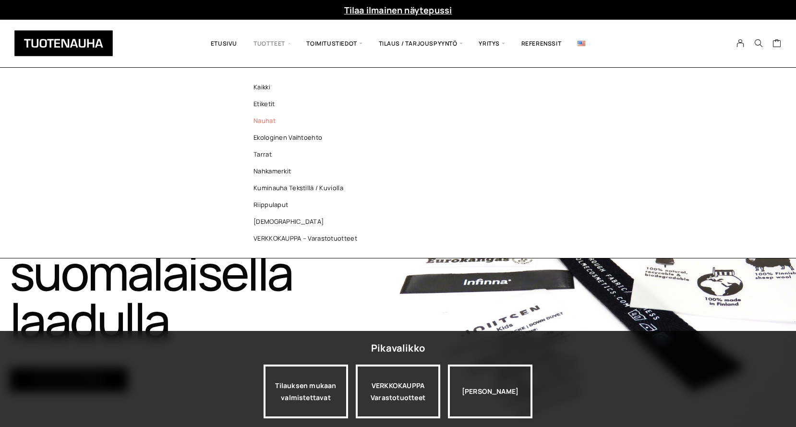 Image resolution: width=796 pixels, height=427 pixels. I want to click on a: Referenssit, so click(542, 43).